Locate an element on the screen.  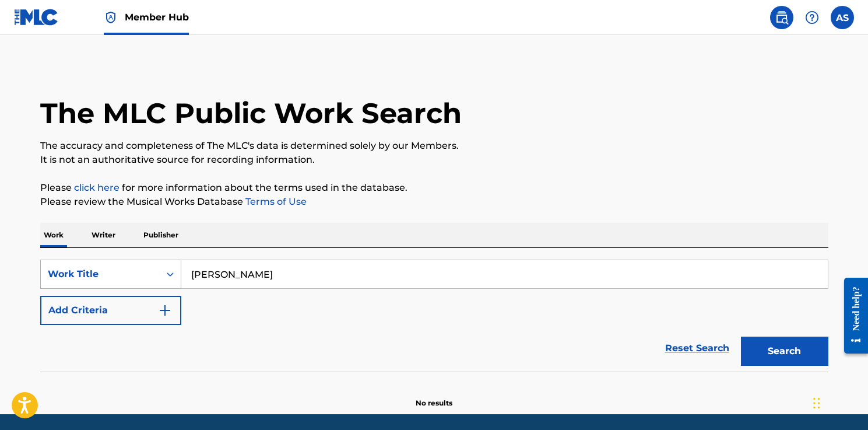
a: Public Search is located at coordinates (781, 18).